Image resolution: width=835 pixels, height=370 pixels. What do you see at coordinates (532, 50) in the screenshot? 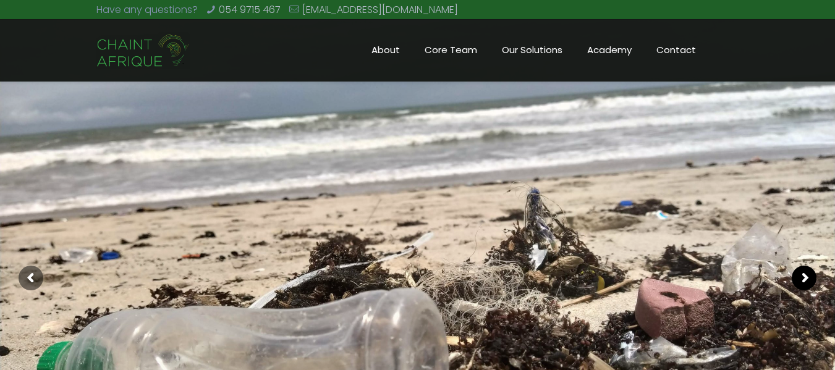
I see `a: Our Solutions` at bounding box center [532, 50].